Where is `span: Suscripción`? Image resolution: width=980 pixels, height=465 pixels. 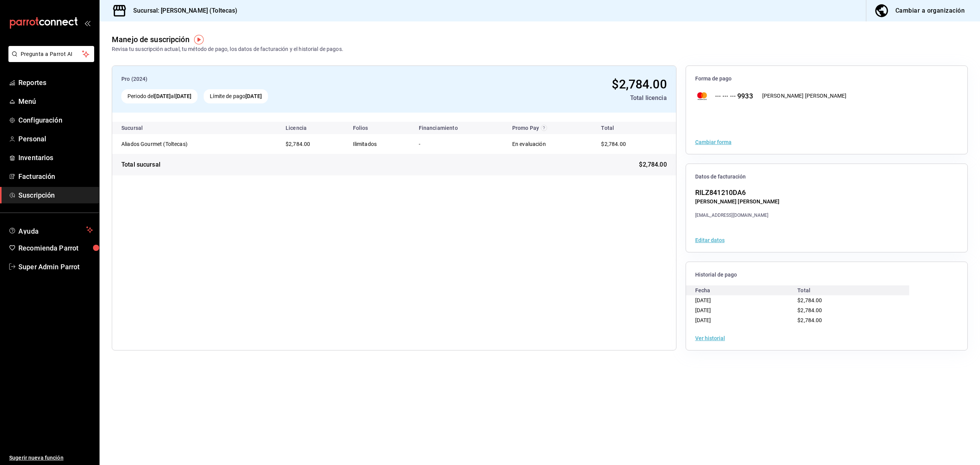
span: Suscripción is located at coordinates (55, 195).